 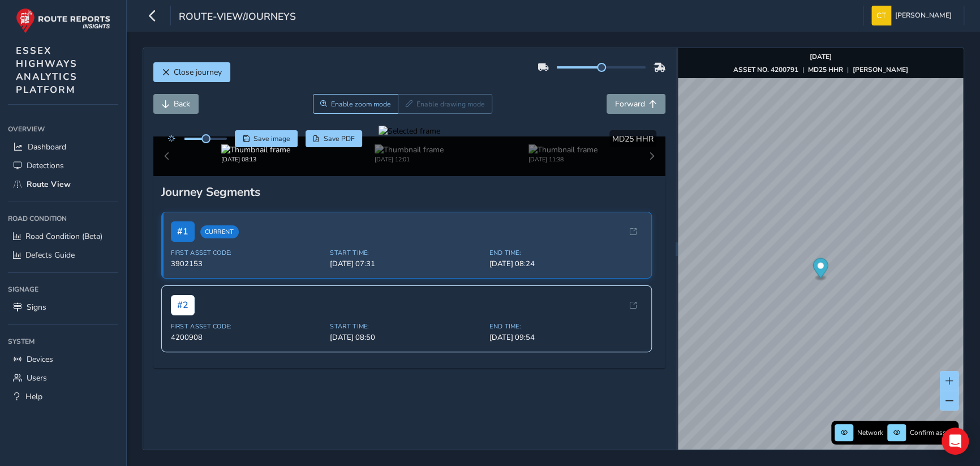 What do you see at coordinates (237, 17) in the screenshot?
I see `span: route-view/journeys` at bounding box center [237, 17].